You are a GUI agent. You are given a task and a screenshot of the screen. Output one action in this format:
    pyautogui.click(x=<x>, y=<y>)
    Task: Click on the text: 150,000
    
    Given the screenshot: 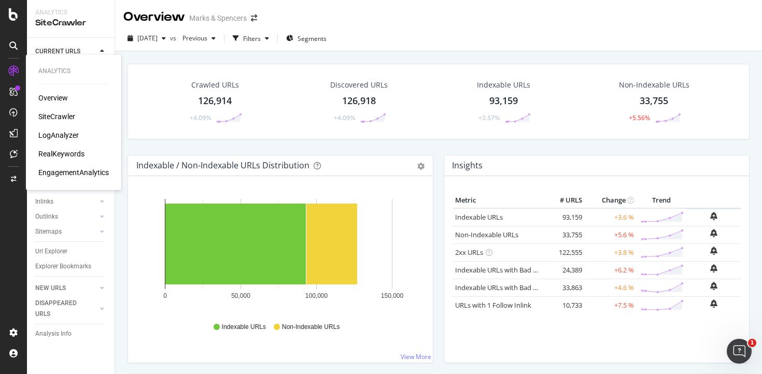 What is the action you would take?
    pyautogui.click(x=393, y=296)
    